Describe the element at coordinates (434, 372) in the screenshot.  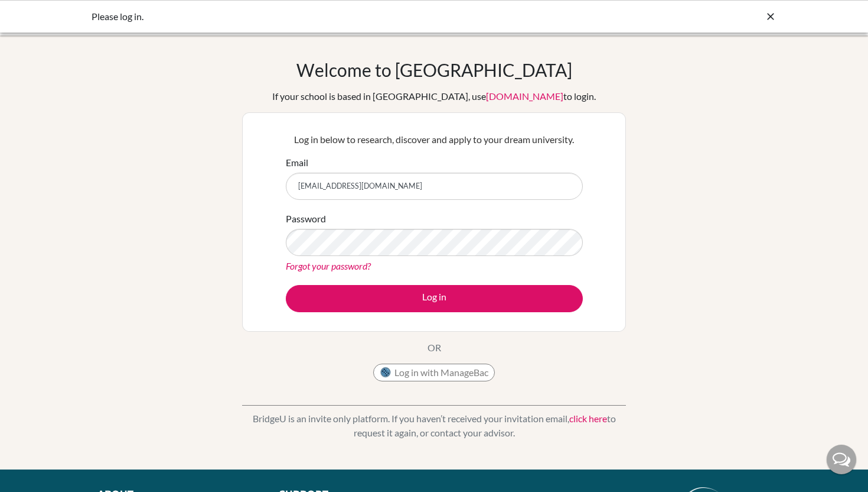
I see `button: Log in with ManageBac` at that location.